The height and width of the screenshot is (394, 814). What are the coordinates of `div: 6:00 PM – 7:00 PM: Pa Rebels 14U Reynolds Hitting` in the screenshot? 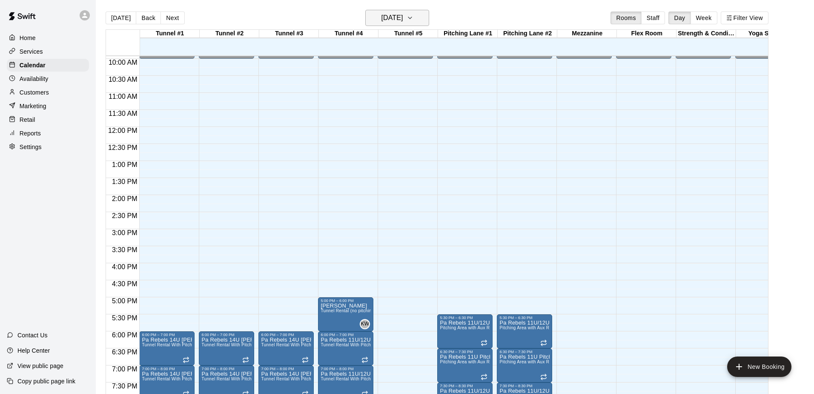 It's located at (226, 348).